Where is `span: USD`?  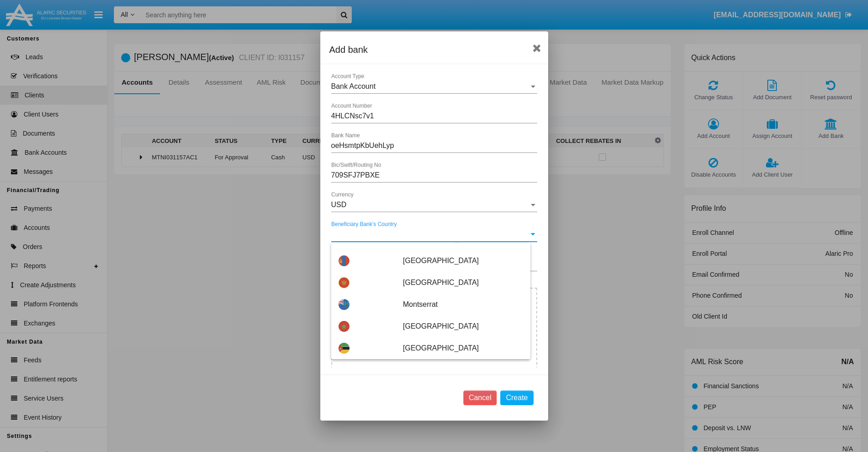
span: USD is located at coordinates (339, 204).